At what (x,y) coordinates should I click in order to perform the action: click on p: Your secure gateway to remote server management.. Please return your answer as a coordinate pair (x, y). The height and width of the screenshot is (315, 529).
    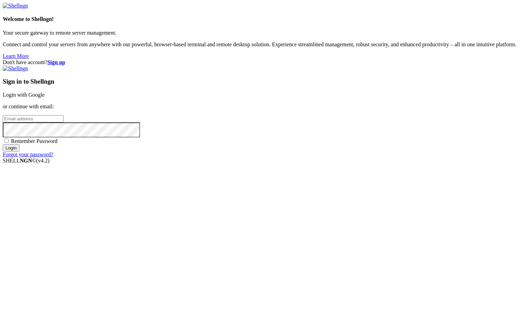
    Looking at the image, I should click on (264, 33).